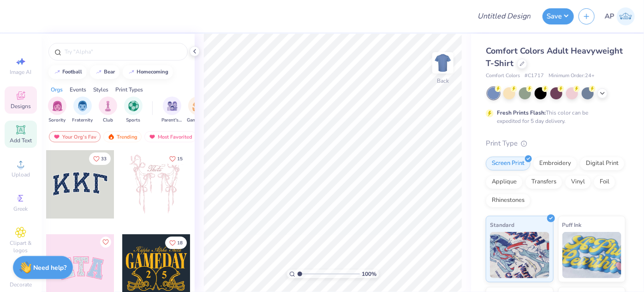 The height and width of the screenshot is (292, 644). I want to click on div: Trending, so click(122, 137).